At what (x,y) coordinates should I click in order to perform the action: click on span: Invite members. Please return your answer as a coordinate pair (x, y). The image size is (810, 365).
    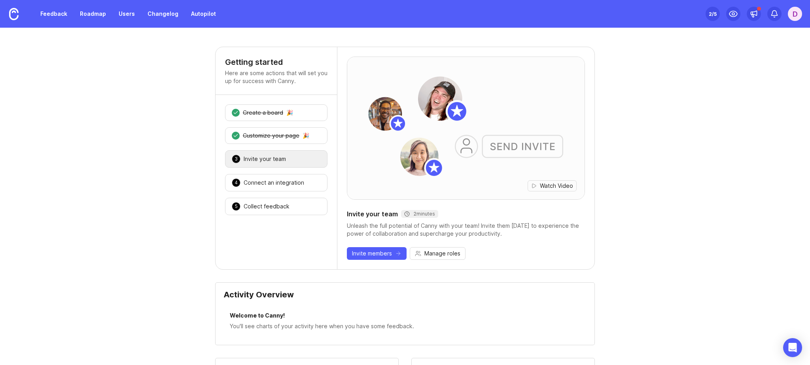
    Looking at the image, I should click on (372, 253).